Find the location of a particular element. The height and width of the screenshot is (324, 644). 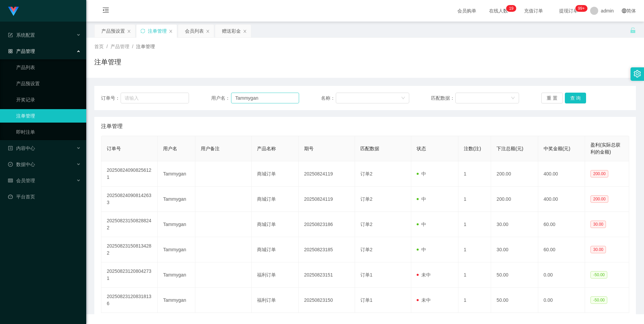

img: logo.9652507e.png is located at coordinates (14, 12).